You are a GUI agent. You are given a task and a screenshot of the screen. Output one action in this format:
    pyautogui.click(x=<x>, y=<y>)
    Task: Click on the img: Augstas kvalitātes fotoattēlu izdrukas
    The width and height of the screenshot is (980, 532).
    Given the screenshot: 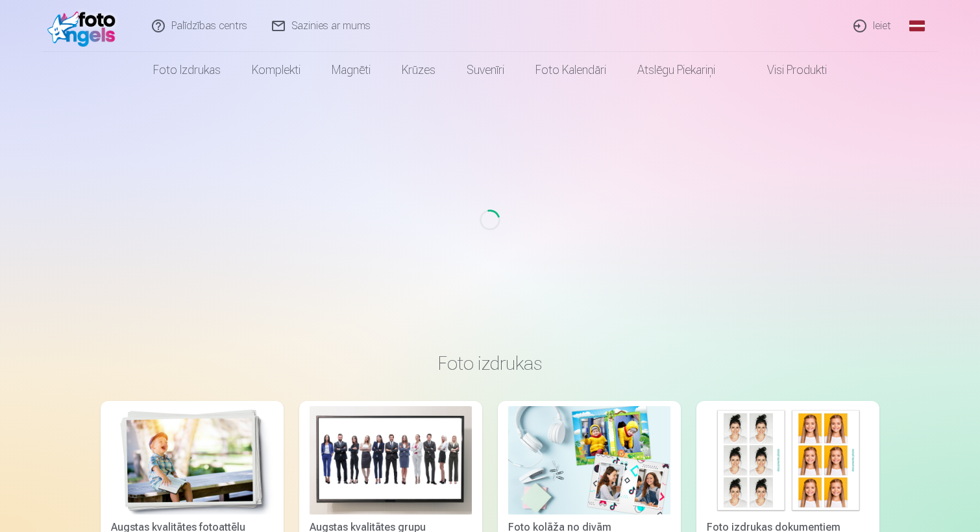 What is the action you would take?
    pyautogui.click(x=192, y=460)
    